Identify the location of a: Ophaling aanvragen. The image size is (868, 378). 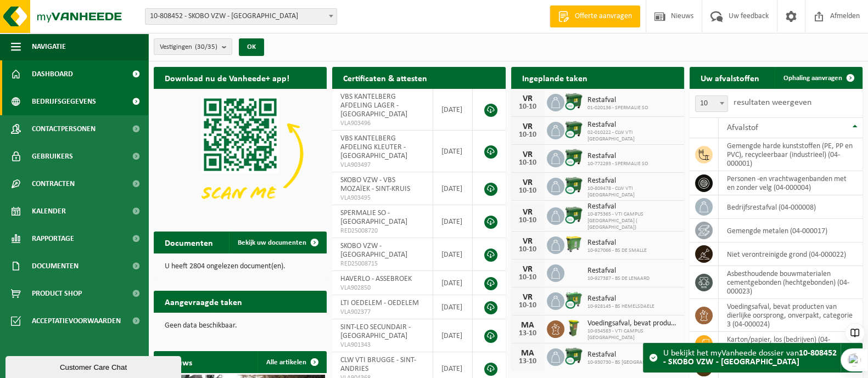
(818, 78).